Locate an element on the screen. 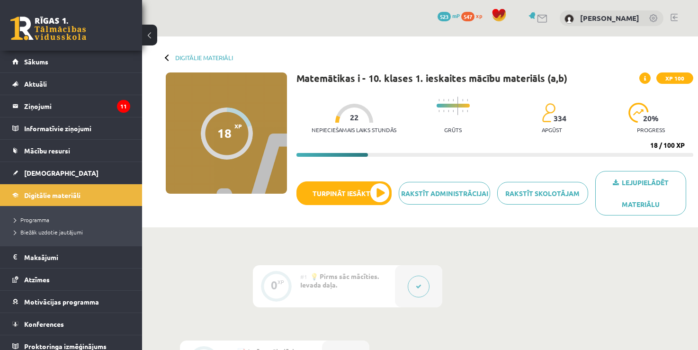  a: Biežāk uzdotie jautājumi is located at coordinates (73, 232).